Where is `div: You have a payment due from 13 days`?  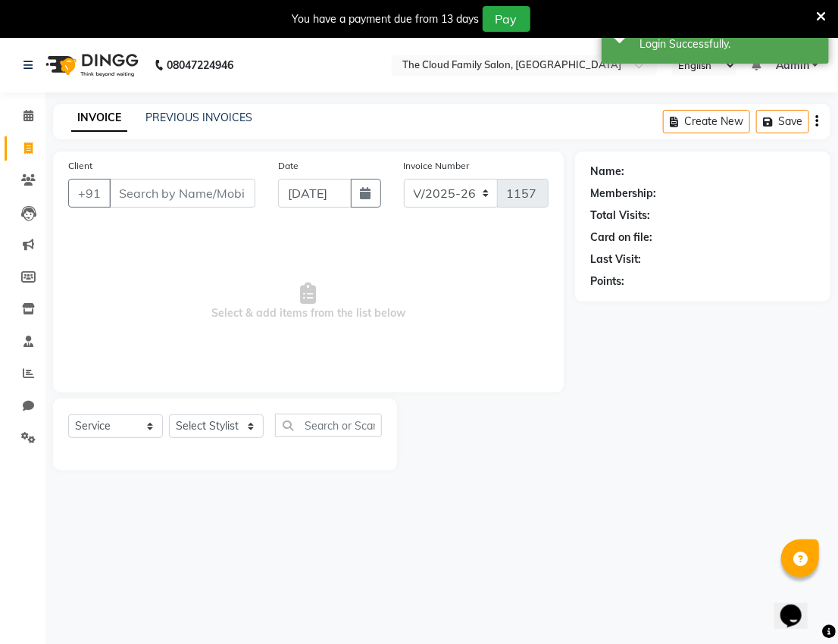
div: You have a payment due from 13 days is located at coordinates (386, 19).